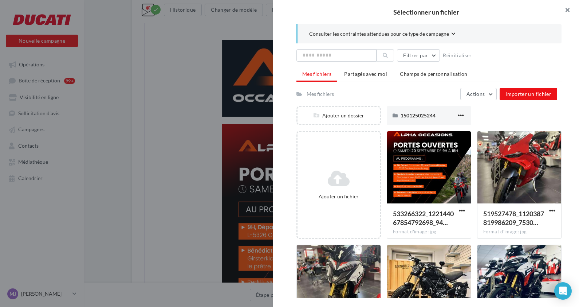 The width and height of the screenshot is (579, 307). Describe the element at coordinates (514, 218) in the screenshot. I see `span: 519527478_1120387819986209_7530204906518087812_n` at that location.